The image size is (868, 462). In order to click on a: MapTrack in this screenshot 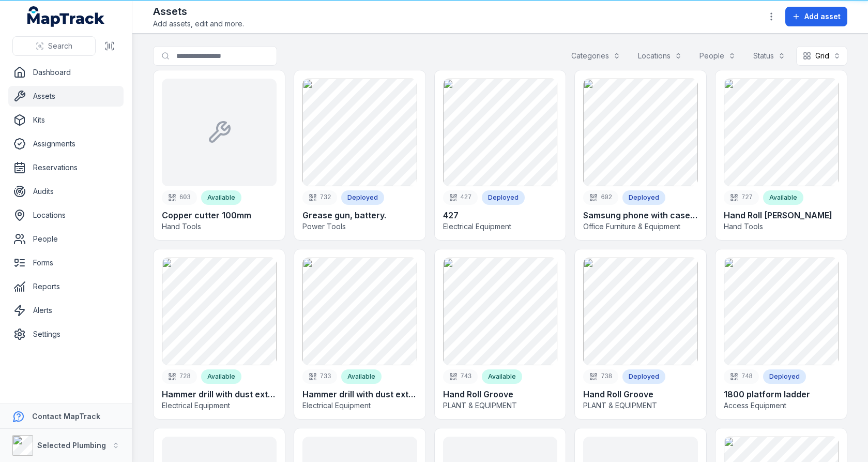, I will do `click(66, 16)`.